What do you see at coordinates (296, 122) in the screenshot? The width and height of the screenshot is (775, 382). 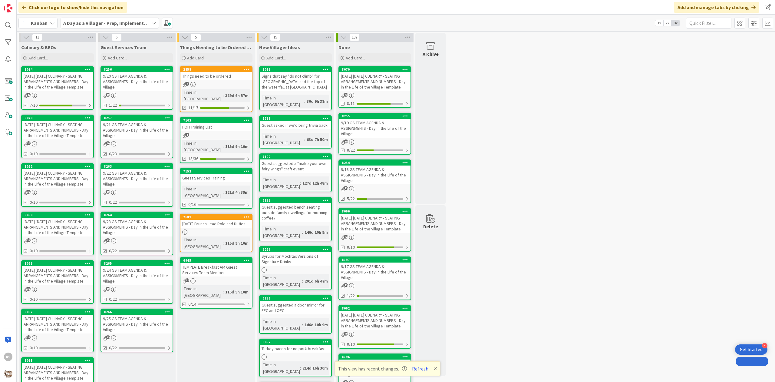 I see `div: 7718Guest asked if we'd bring trivia back` at bounding box center [296, 122].